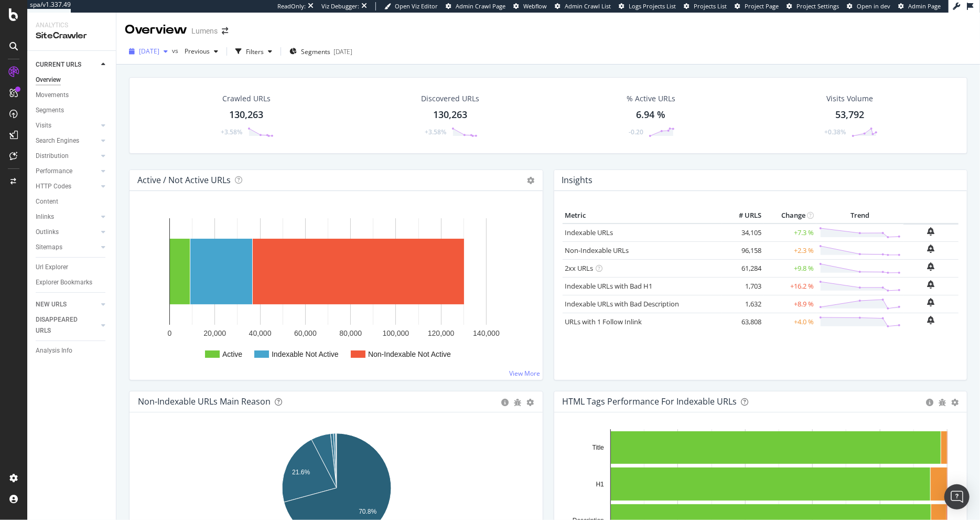  Describe the element at coordinates (51, 304) in the screenshot. I see `div: NEW URLS` at that location.